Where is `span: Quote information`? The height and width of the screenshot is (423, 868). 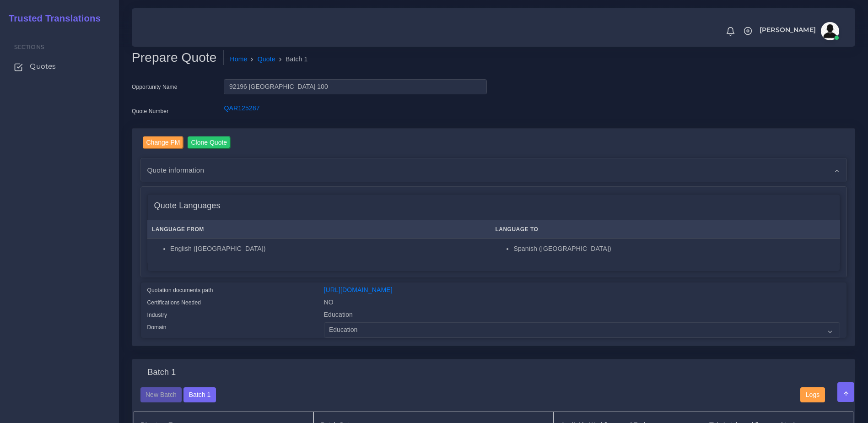
span: Quote information is located at coordinates (176, 170).